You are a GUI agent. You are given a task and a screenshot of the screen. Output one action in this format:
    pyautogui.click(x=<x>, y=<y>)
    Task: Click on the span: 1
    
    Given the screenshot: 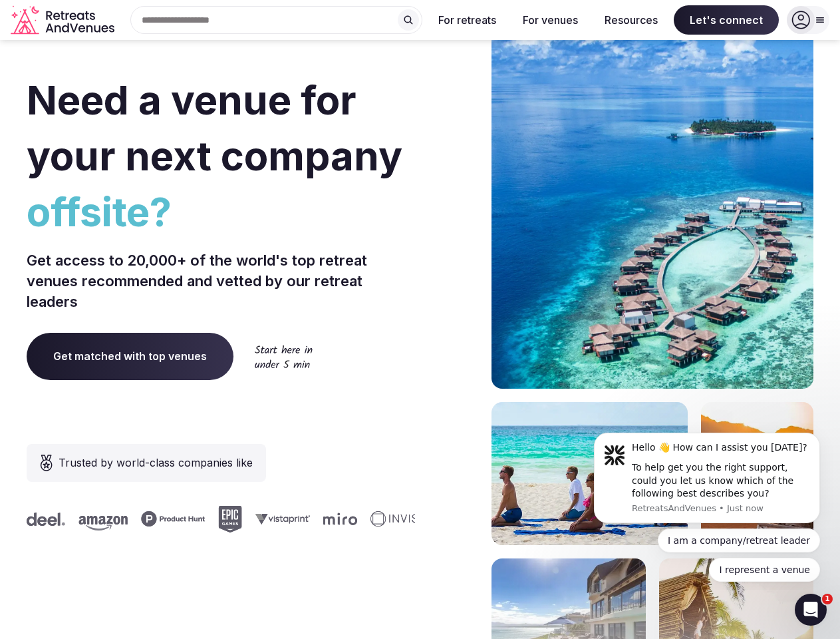 What is the action you would take?
    pyautogui.click(x=827, y=599)
    